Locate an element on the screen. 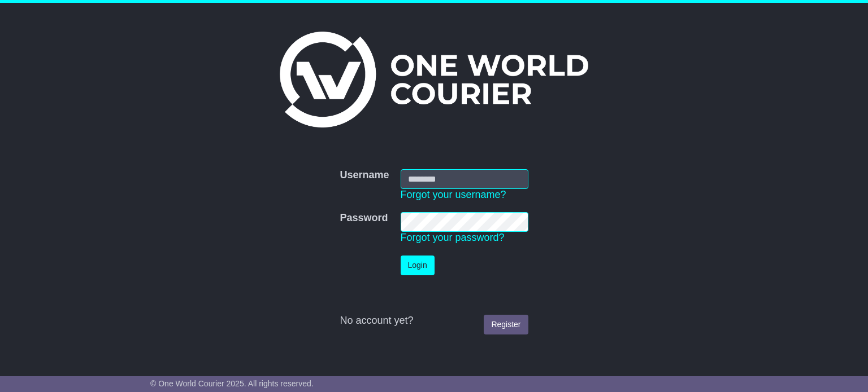 The width and height of the screenshot is (868, 392). div: No account yet? is located at coordinates (433, 321).